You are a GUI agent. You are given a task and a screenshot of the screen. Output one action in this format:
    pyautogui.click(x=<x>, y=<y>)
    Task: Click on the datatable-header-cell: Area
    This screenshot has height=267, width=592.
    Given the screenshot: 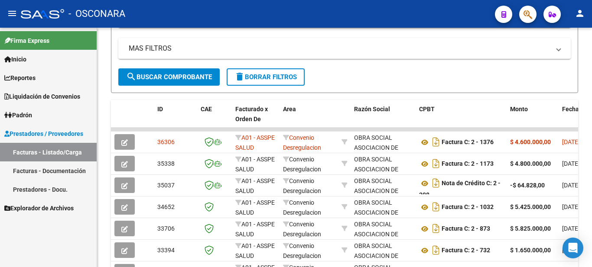 What is the action you would take?
    pyautogui.click(x=308, y=119)
    